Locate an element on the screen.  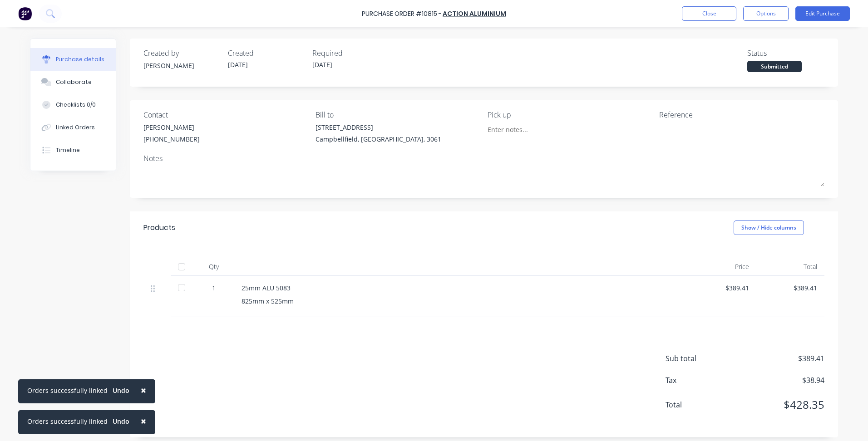
button: Options is located at coordinates (766, 14).